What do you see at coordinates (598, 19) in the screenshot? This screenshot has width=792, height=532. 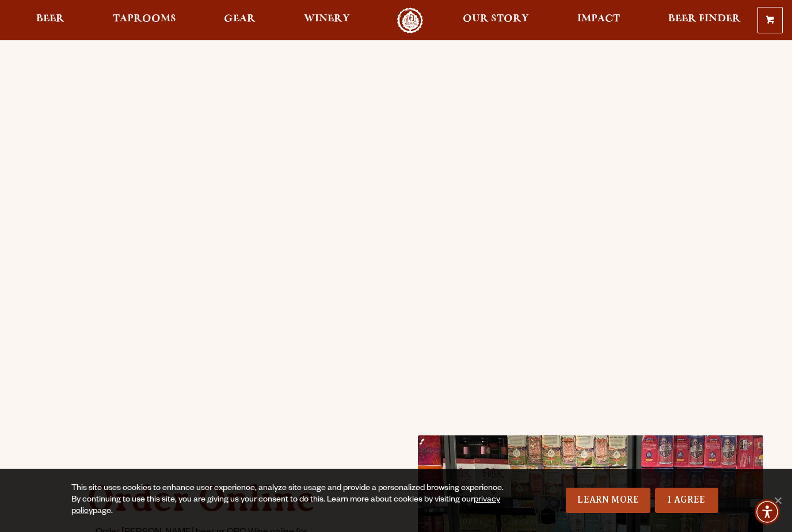 I see `span: Impact` at bounding box center [598, 19].